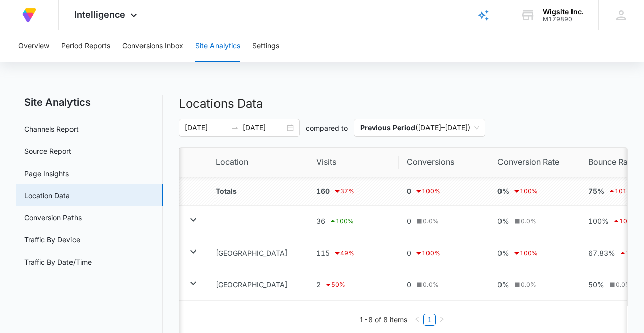 The width and height of the screenshot is (644, 333). Describe the element at coordinates (430, 320) in the screenshot. I see `a: 1` at that location.